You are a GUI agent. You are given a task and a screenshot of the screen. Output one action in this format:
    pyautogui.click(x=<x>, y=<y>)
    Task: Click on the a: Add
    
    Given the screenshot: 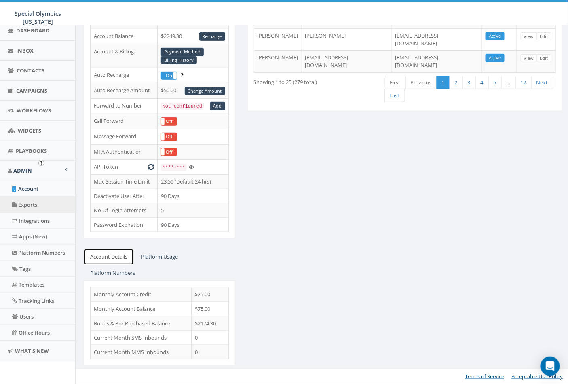 What is the action you would take?
    pyautogui.click(x=218, y=106)
    